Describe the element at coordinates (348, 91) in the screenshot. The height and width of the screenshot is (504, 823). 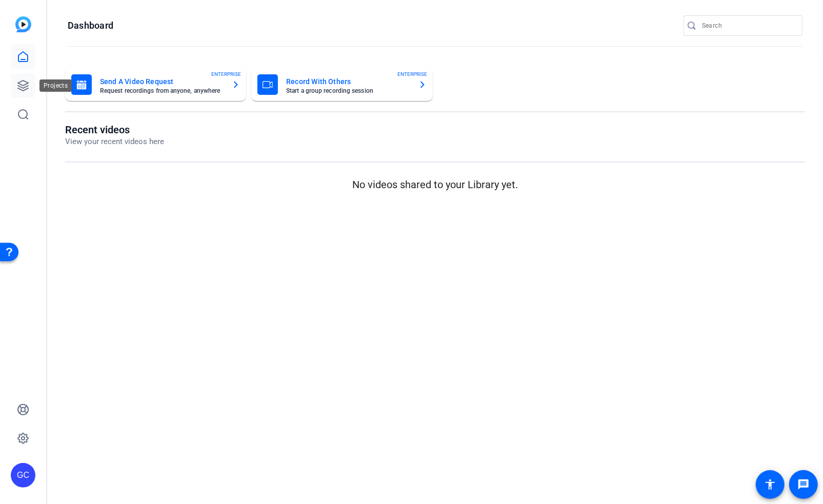
I see `mat-card-subtitle: Start a group recording session` at that location.